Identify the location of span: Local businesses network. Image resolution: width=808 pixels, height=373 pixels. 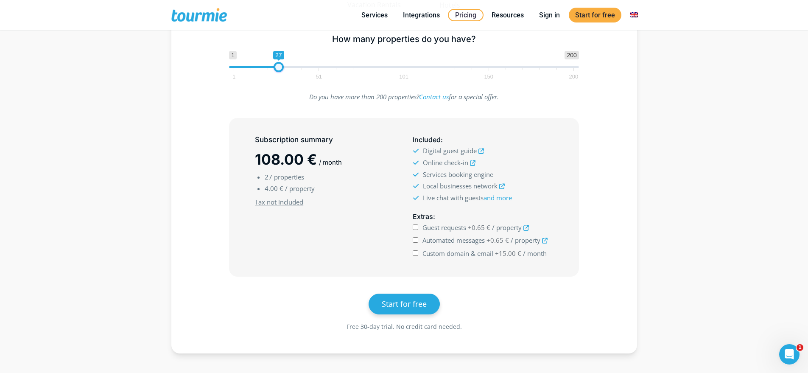
(460, 186).